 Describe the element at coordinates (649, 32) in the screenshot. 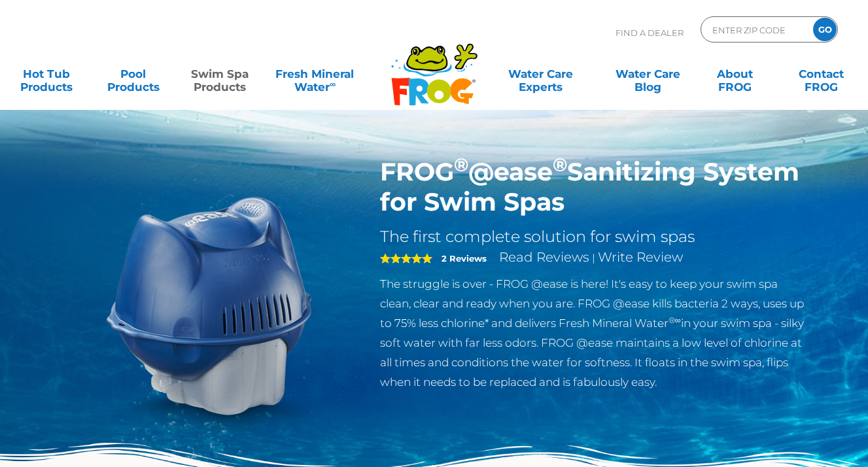

I see `p: Find A Dealer` at that location.